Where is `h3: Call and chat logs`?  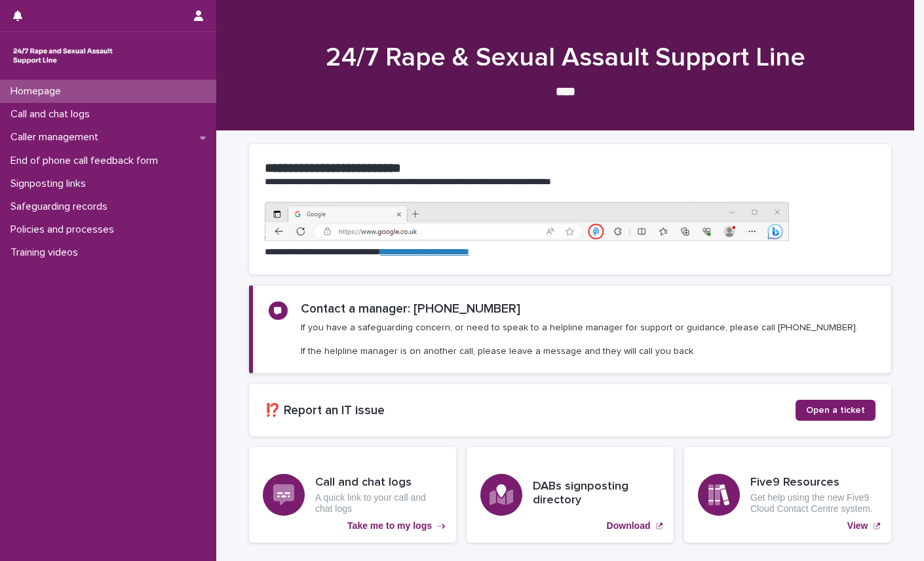 h3: Call and chat logs is located at coordinates (379, 483).